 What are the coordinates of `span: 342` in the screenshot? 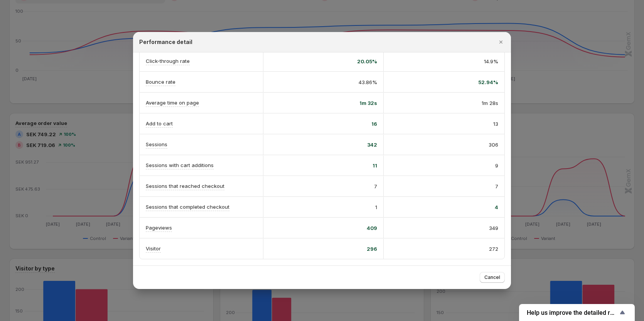 It's located at (372, 145).